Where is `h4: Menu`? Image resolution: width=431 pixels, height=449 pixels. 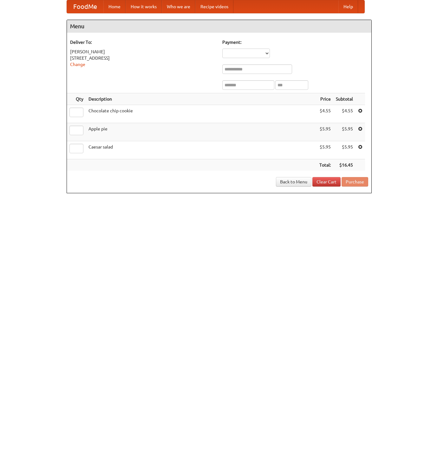
h4: Menu is located at coordinates (219, 26).